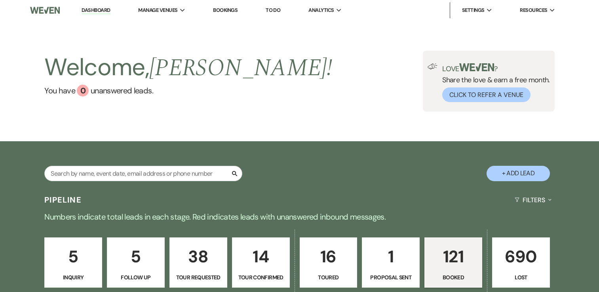 Image resolution: width=599 pixels, height=292 pixels. What do you see at coordinates (73, 277) in the screenshot?
I see `p: Inquiry` at bounding box center [73, 277].